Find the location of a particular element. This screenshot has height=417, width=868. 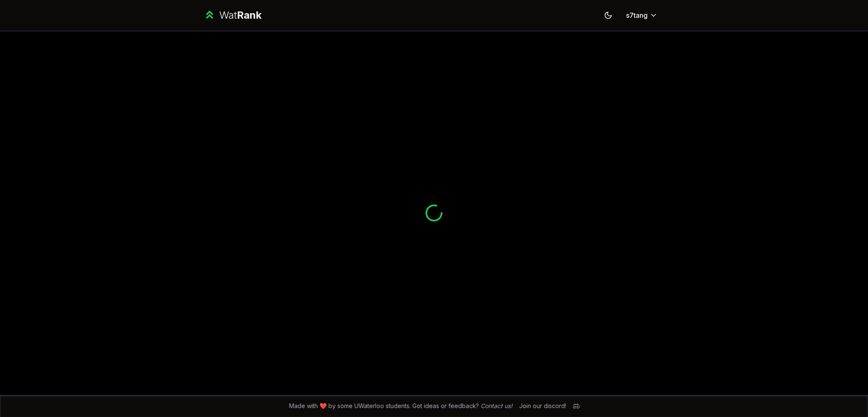

button: s7tang is located at coordinates (642, 15).